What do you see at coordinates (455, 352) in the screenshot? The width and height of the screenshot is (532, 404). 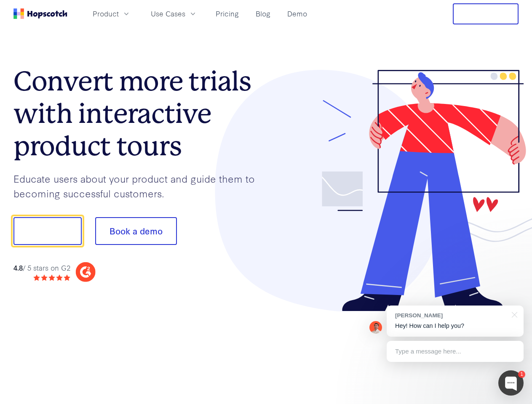 I see `div: Type a message here...` at bounding box center [455, 352].